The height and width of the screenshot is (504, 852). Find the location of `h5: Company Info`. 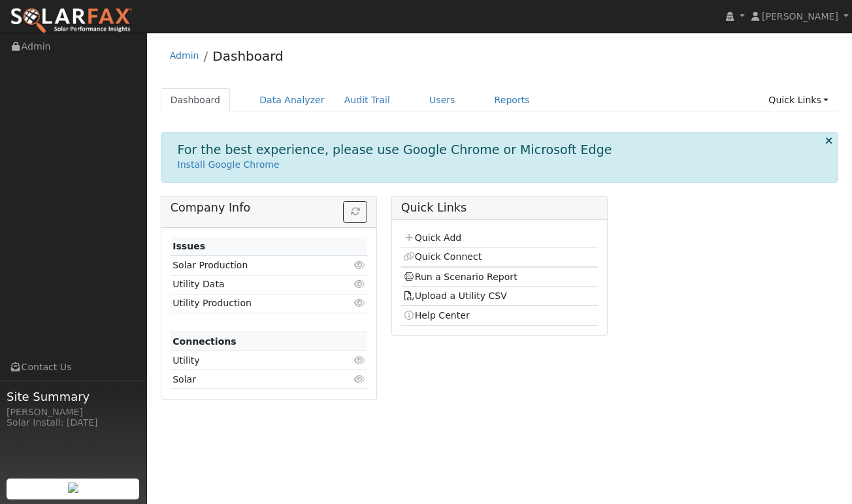

h5: Company Info is located at coordinates (269, 208).